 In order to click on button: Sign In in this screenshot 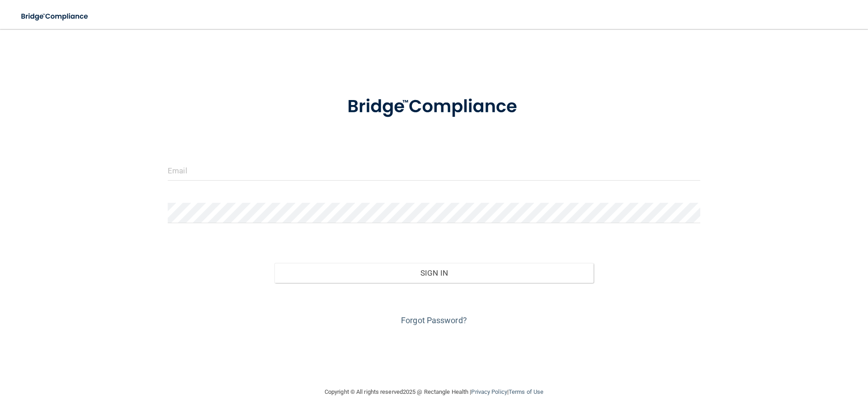, I will do `click(434, 273)`.